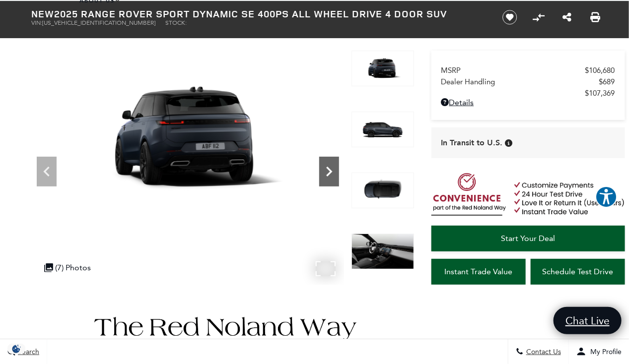 The image size is (629, 364). What do you see at coordinates (528, 71) in the screenshot?
I see `a: MSRP $106,680` at bounding box center [528, 71].